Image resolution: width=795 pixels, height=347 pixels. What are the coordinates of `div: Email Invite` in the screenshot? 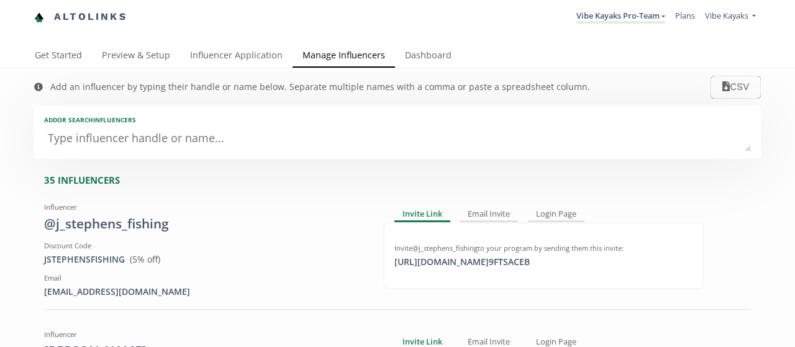 It's located at (490, 215).